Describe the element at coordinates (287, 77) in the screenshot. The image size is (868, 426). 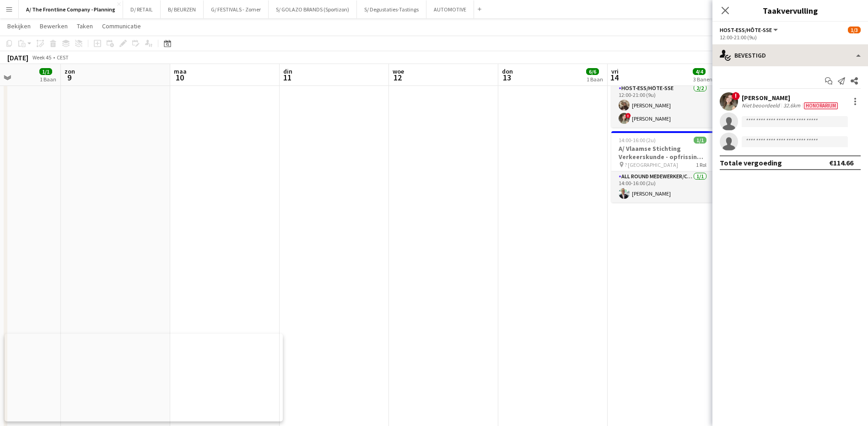
I see `span: 11` at that location.